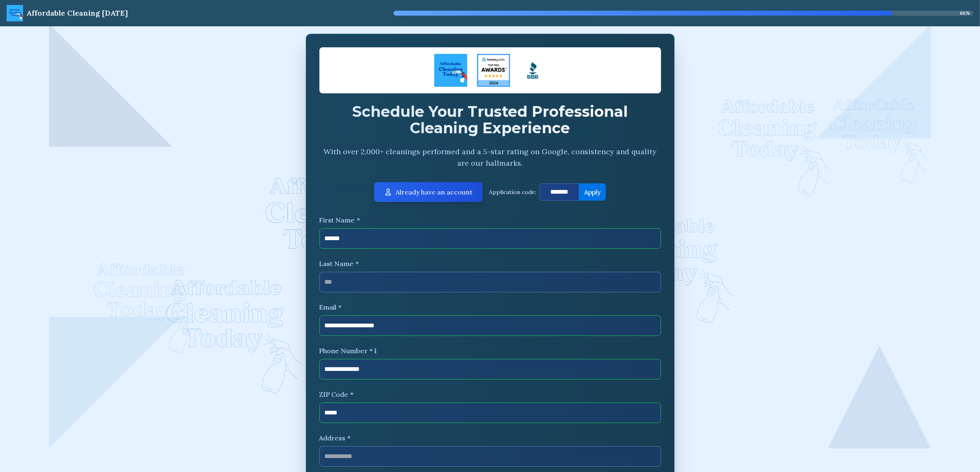  I want to click on img: Four Seasons Cleaning, so click(494, 70).